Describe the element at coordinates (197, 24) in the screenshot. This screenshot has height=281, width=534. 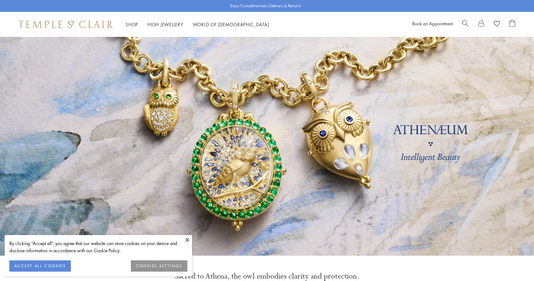
I see `nav: Main navigation` at that location.